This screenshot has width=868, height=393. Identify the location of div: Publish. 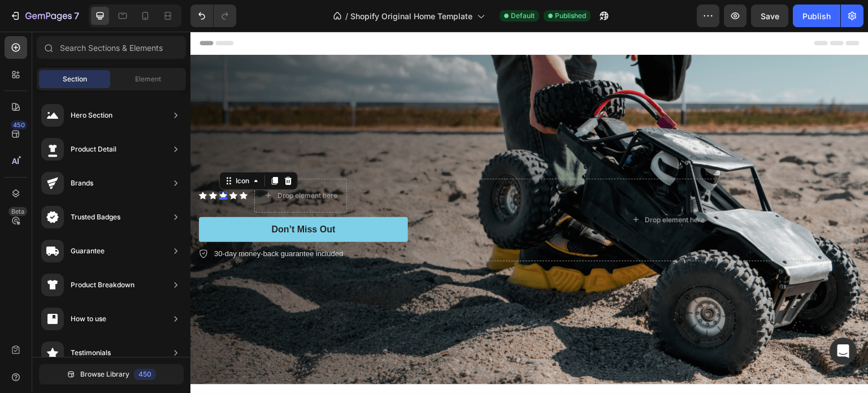
(816, 16).